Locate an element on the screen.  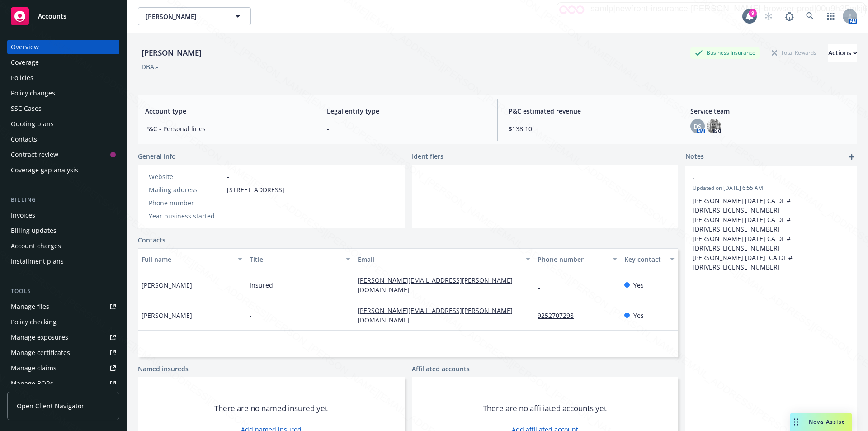
div: Business Insurance is located at coordinates (725, 53).